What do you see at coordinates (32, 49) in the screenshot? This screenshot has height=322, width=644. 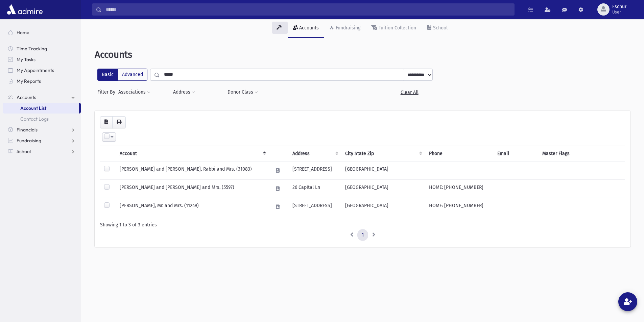 I see `span: Time Tracking` at bounding box center [32, 49].